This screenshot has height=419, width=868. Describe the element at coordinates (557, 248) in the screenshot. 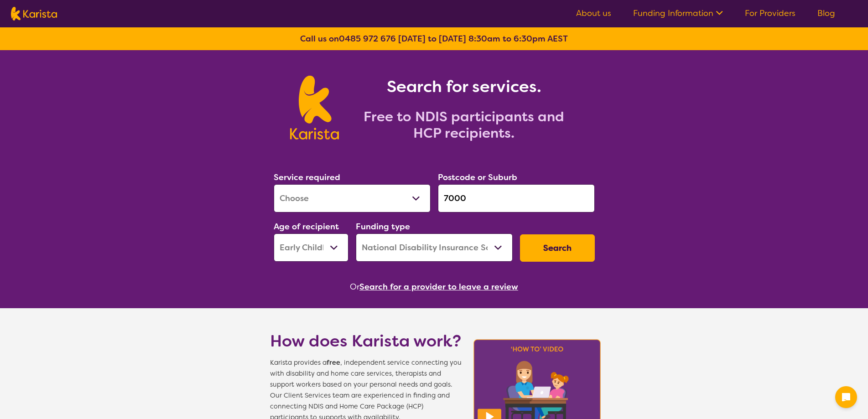

I see `button: Search` at that location.